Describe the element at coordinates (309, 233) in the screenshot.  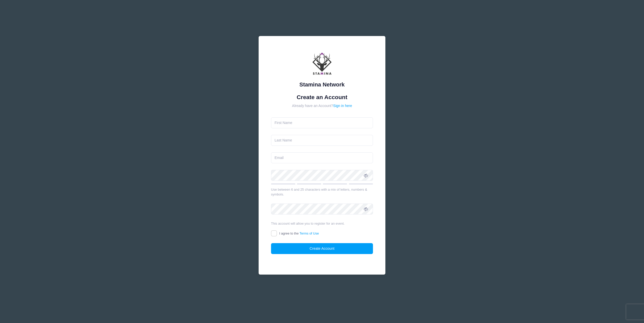
I see `a: Terms of Use` at that location.